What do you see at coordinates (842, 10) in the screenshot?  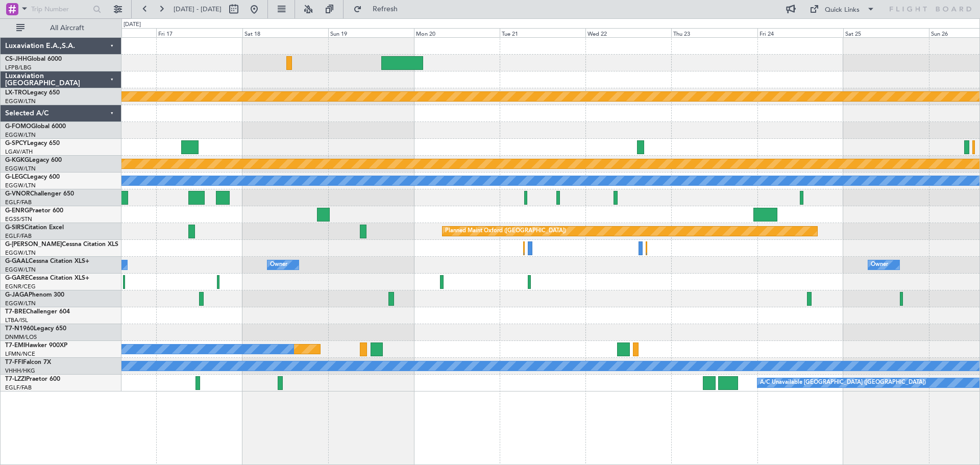 I see `div: Quick Links` at bounding box center [842, 10].